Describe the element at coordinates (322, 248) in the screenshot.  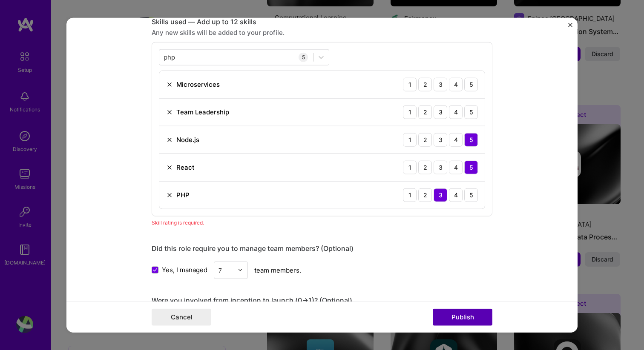
I see `div: Did this role require you to manage team members? (Optional)` at that location.